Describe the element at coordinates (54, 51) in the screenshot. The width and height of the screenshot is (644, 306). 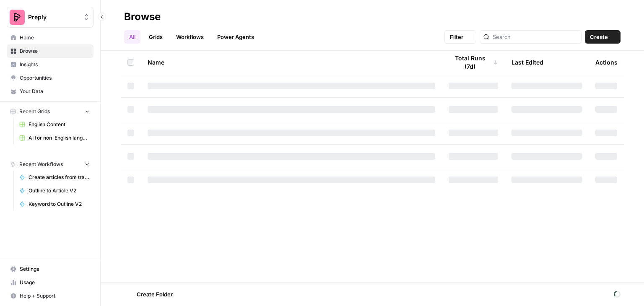
I see `span: Browse` at that location.